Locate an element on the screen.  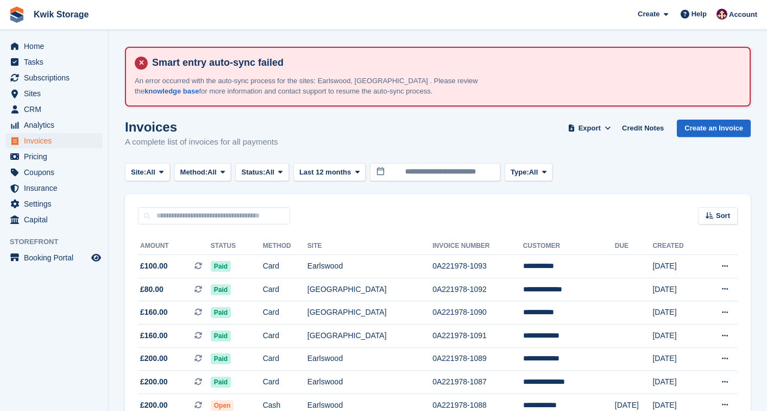
td: 0A221978-1090 is located at coordinates (477, 312).